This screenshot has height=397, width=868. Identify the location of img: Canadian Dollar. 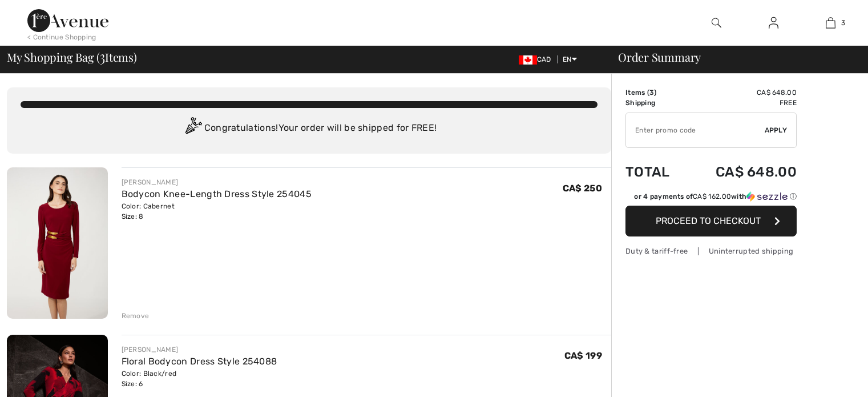
(528, 60).